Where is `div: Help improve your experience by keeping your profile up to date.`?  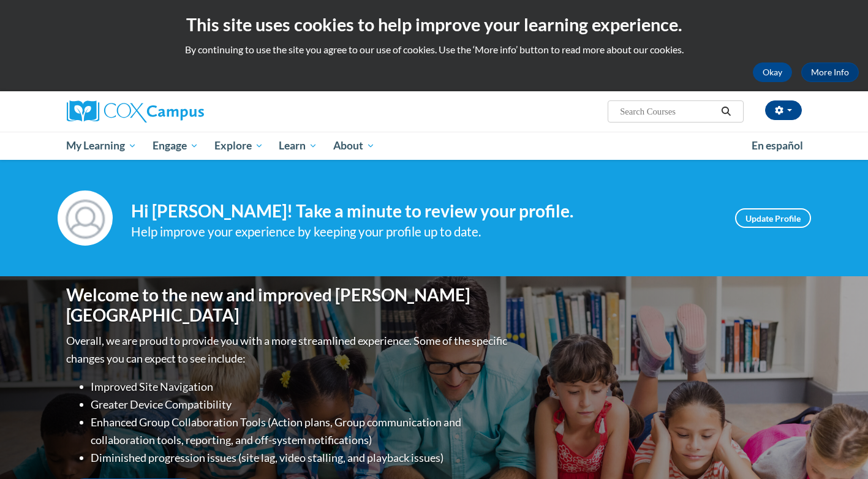 div: Help improve your experience by keeping your profile up to date. is located at coordinates (424, 232).